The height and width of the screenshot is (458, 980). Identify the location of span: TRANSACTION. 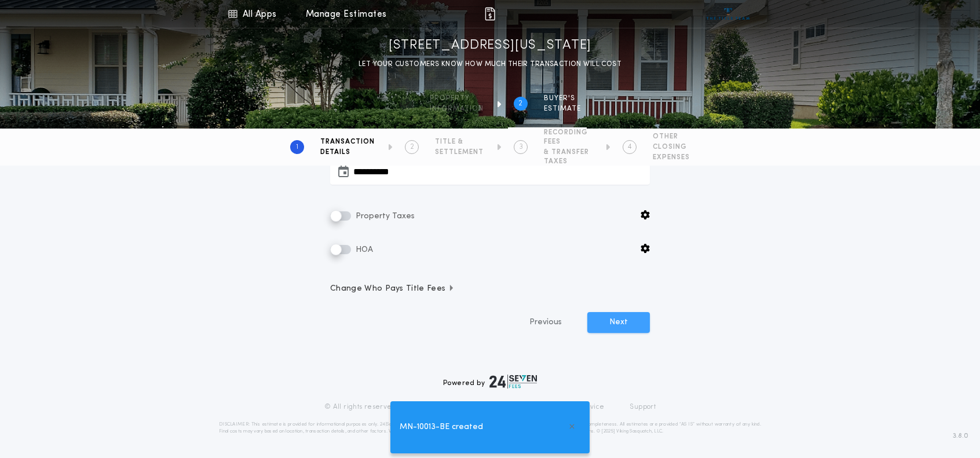
(347, 142).